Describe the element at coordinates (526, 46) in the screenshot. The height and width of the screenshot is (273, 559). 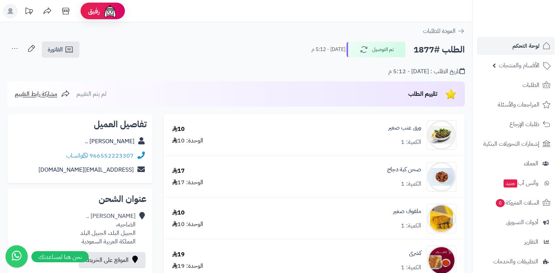
I see `span: لوحة التحكم` at that location.